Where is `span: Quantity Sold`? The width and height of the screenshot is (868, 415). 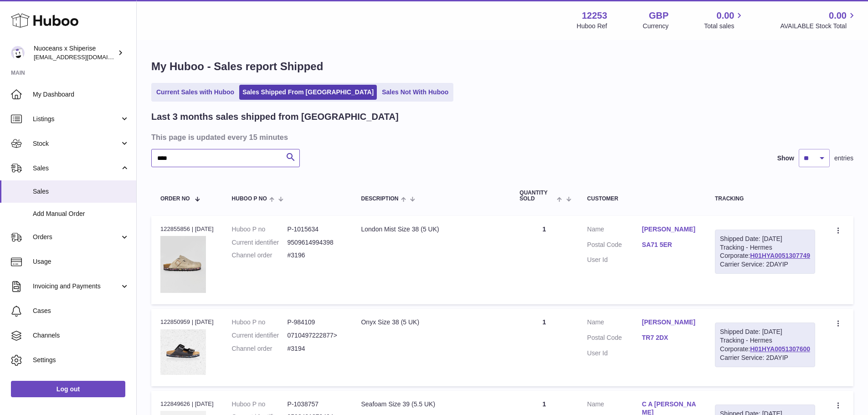 span: Quantity Sold is located at coordinates (537, 196).